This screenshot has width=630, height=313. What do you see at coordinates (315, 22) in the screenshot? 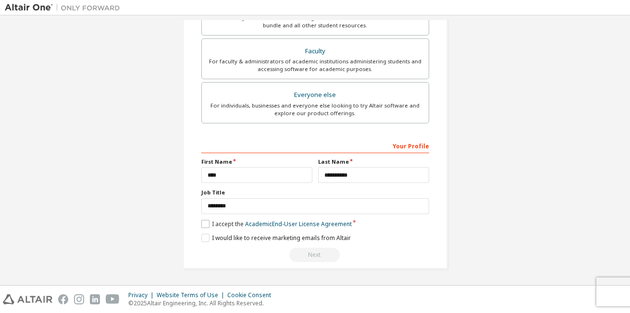
I see `div: For currently enrolled students looking to access the free Altair Student Edition bundle and all ...` at bounding box center [315, 22].